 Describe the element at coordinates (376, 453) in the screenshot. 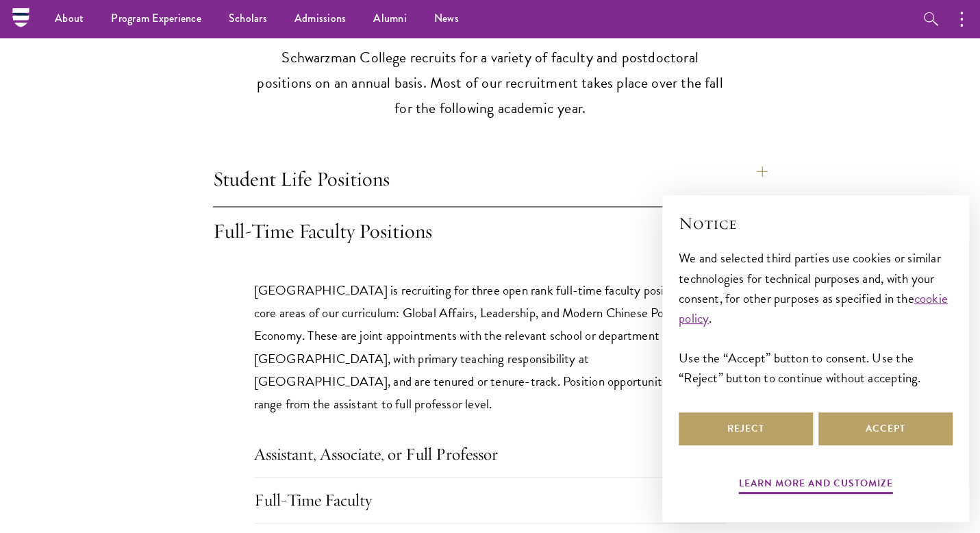

I see `a: Assistant, Associate, or Full Professor` at that location.